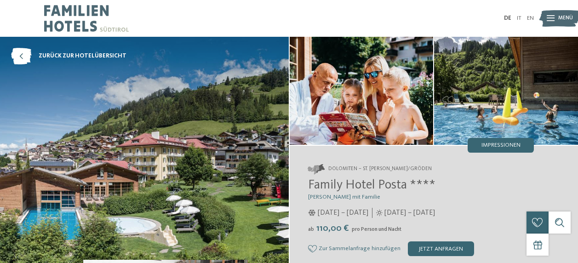  Describe the element at coordinates (530, 18) in the screenshot. I see `a: EN` at that location.